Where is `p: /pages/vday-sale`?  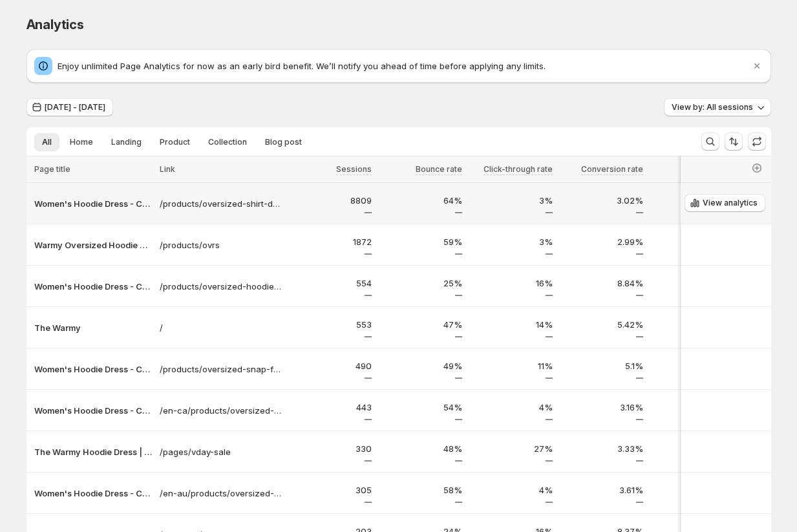
p: /pages/vday-sale is located at coordinates (221, 452).